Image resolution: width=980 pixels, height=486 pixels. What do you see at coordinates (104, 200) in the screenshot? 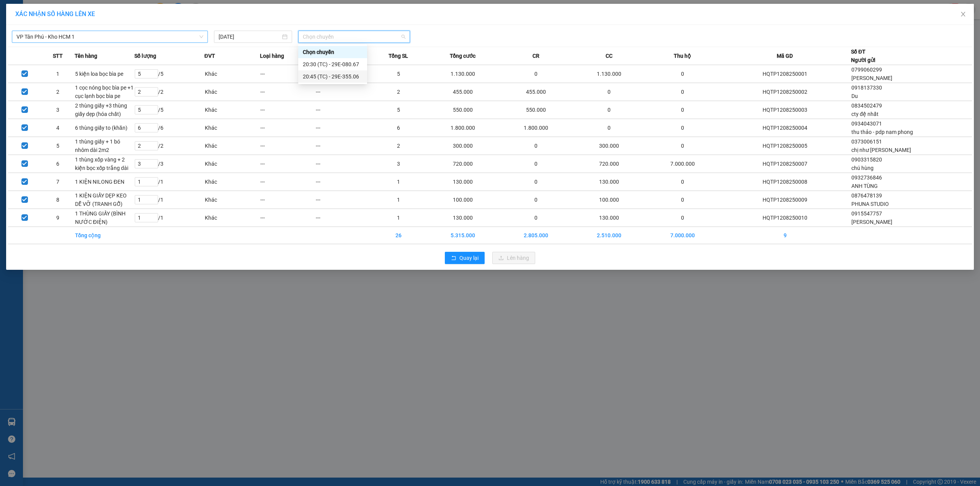
I see `td: 1 KIỆN GIẤY DẸP KEO DỄ VỠ (TRANH GỖ)` at bounding box center [104, 200].